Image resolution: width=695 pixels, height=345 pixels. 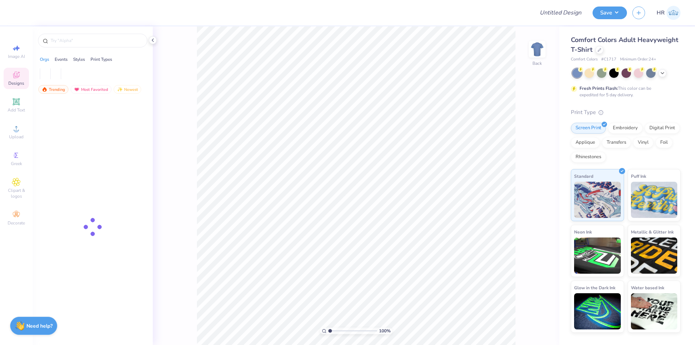 What do you see at coordinates (584, 176) in the screenshot?
I see `span: Standard` at bounding box center [584, 176].